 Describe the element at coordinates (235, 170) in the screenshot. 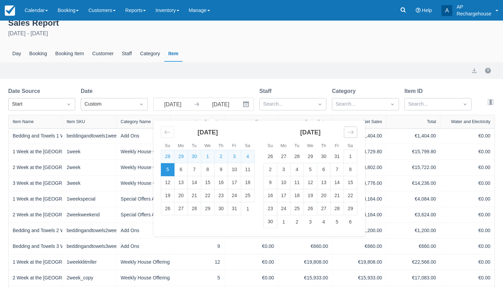

I see `td: Choose Friday, October 10, 2025 as your check-out date. It’s available.` at that location.